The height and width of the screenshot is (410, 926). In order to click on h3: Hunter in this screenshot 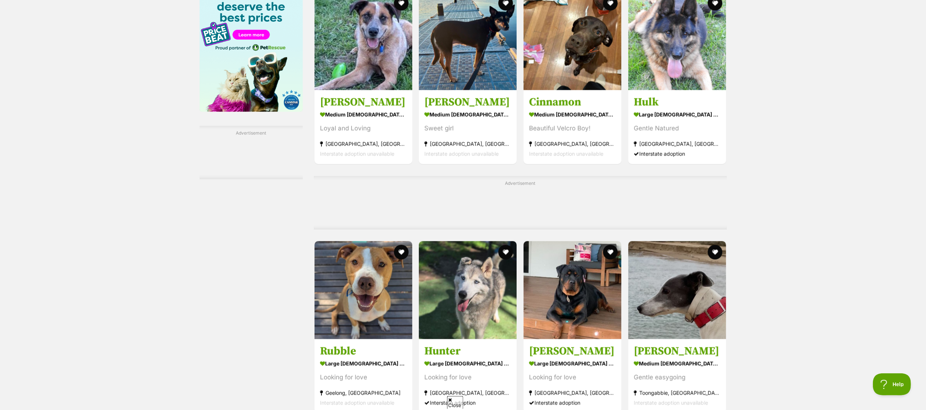, I will do `click(468, 351)`.